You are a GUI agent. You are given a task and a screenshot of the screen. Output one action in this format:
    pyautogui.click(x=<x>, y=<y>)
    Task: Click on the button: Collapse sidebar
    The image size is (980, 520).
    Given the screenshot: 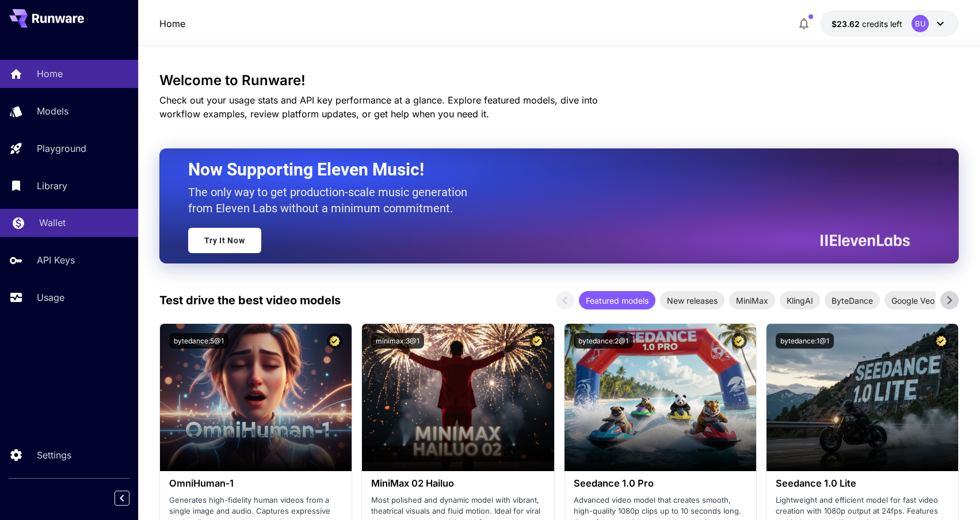 What is the action you would take?
    pyautogui.click(x=122, y=498)
    